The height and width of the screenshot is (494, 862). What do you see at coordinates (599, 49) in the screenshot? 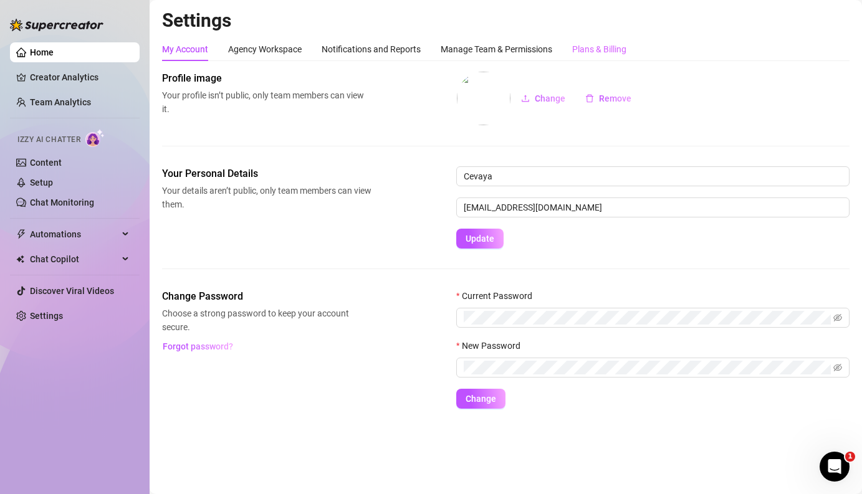
I see `div: Plans & Billing` at bounding box center [599, 49].